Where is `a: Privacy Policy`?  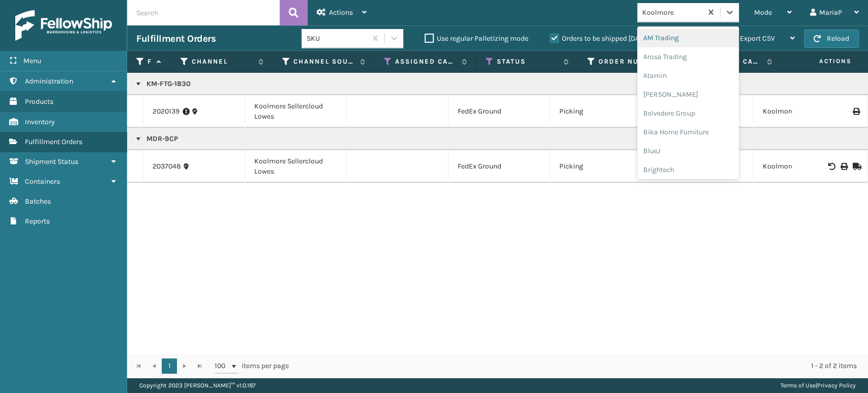
a: Privacy Policy is located at coordinates (837, 385).